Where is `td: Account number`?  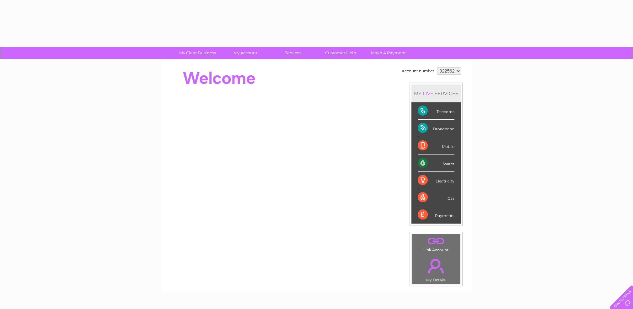 td: Account number is located at coordinates (418, 71).